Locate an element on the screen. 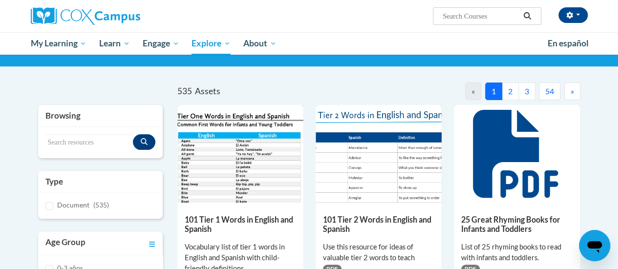 The image size is (618, 269). a: Engage is located at coordinates (161, 43).